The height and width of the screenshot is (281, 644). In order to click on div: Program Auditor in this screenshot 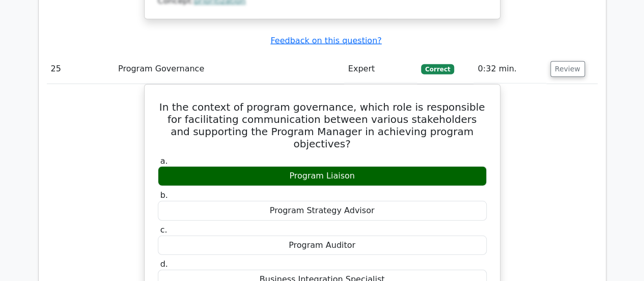, I will do `click(322, 245)`.